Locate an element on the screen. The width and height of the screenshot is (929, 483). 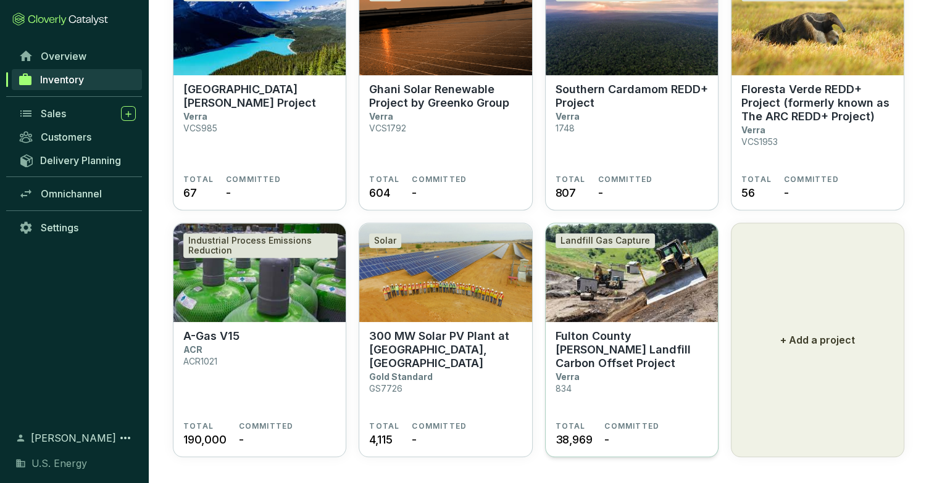
span: Omnichannel is located at coordinates (71, 194).